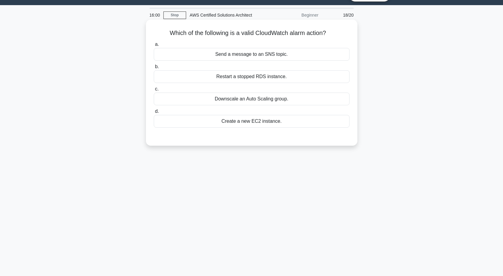 The width and height of the screenshot is (503, 276). Describe the element at coordinates (339, 15) in the screenshot. I see `div: 18/20` at that location.